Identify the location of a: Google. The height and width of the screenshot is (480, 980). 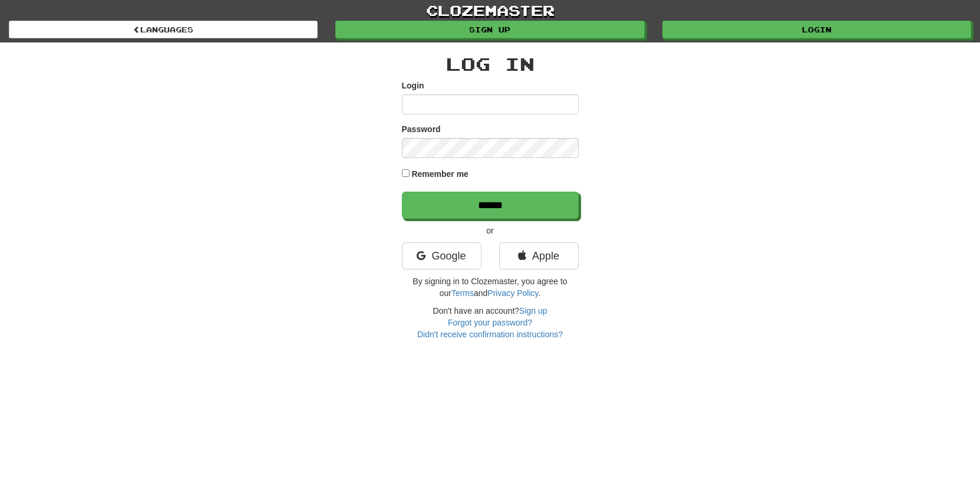
(441, 255).